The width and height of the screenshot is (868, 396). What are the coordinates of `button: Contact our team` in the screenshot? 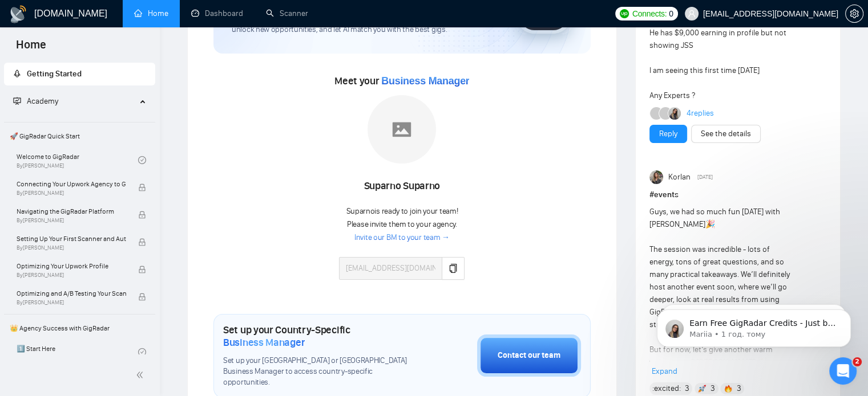 It's located at (529, 356).